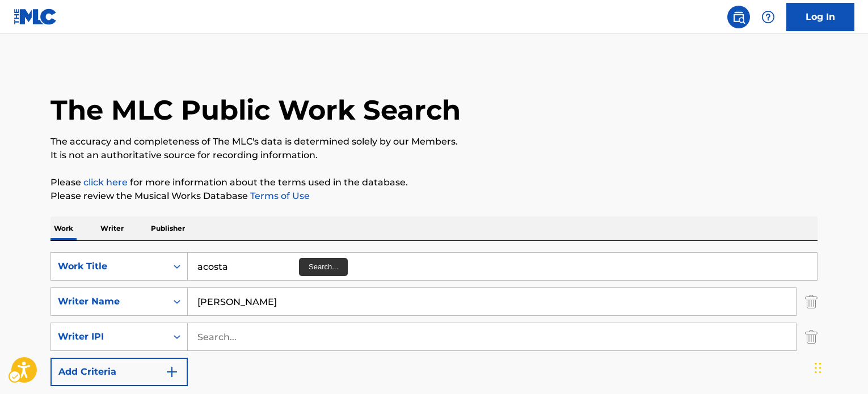  What do you see at coordinates (840, 367) in the screenshot?
I see `div: Chat Widget` at bounding box center [840, 367].